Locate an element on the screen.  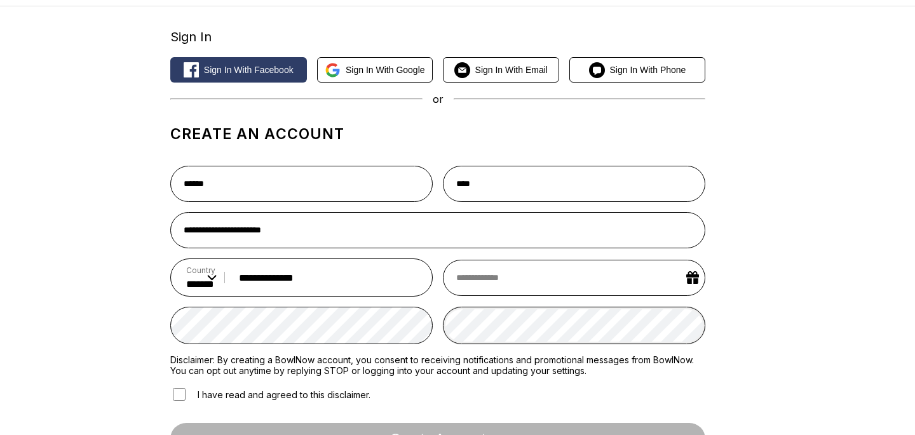
label: Country is located at coordinates (201, 270).